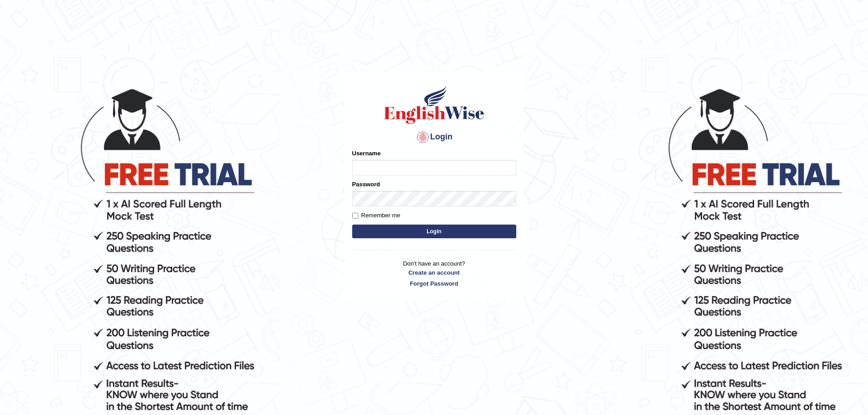  I want to click on p: Don't have an account?, so click(435, 273).